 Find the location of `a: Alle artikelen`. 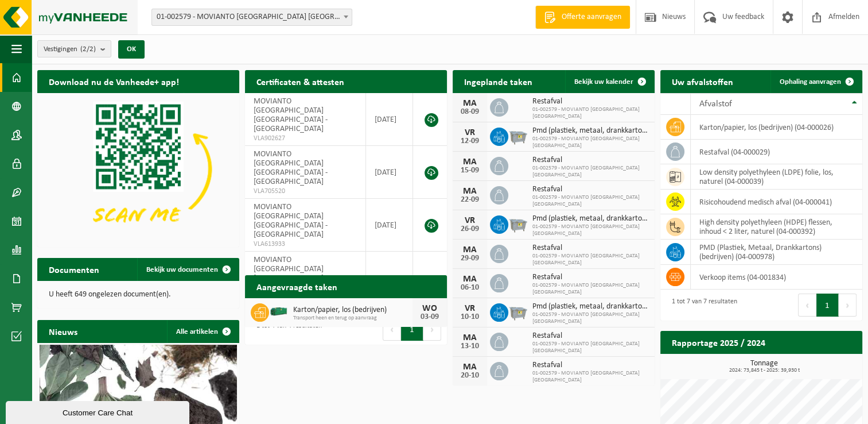

a: Alle artikelen is located at coordinates (202, 331).